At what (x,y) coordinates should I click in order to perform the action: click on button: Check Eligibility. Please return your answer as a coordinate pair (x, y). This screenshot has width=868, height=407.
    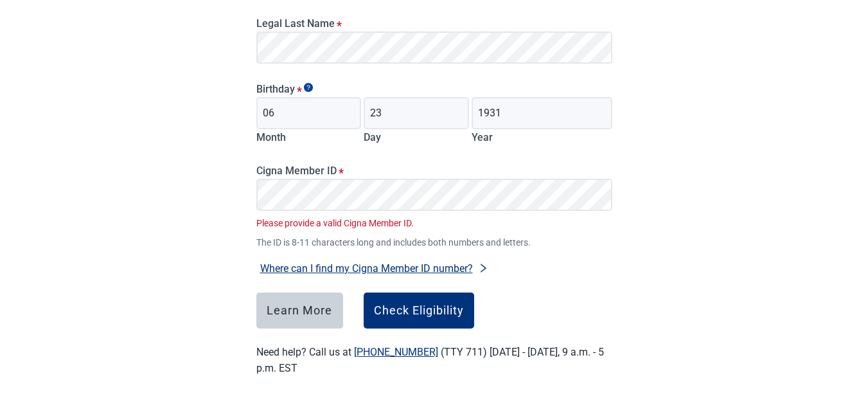
    Looking at the image, I should click on (419, 310).